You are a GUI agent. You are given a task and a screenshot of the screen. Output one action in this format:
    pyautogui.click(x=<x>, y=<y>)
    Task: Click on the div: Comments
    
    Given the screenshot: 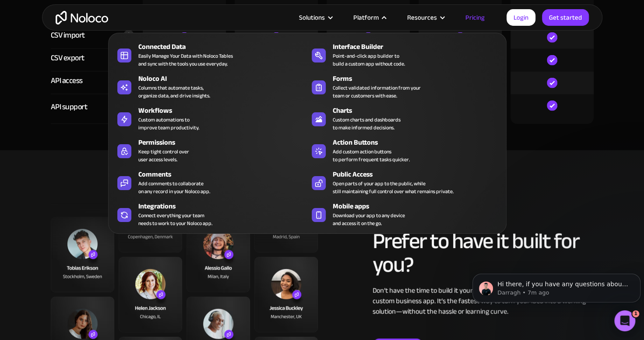 What is the action you would take?
    pyautogui.click(x=224, y=175)
    